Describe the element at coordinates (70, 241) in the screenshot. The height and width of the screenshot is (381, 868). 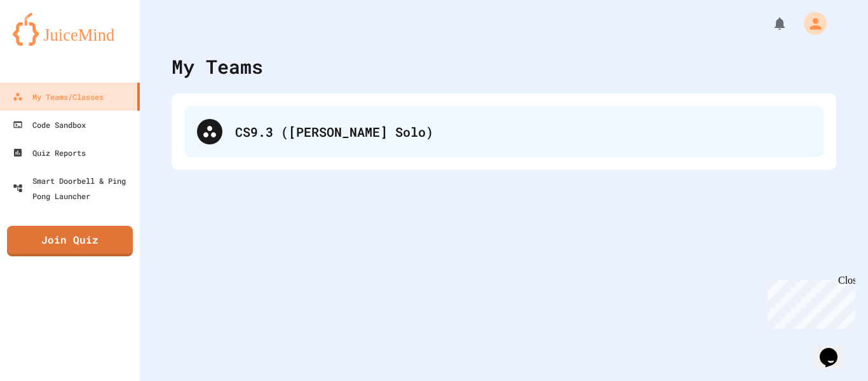
I see `a: Join Quiz` at that location.